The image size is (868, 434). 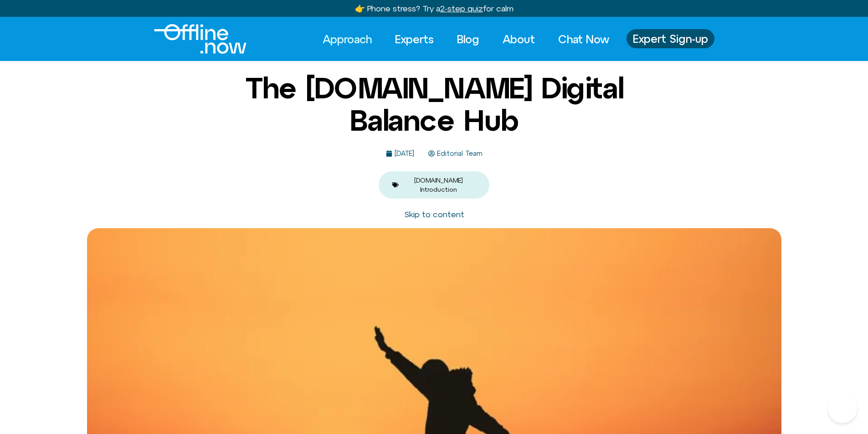 What do you see at coordinates (458, 154) in the screenshot?
I see `span: Editorial Team` at bounding box center [458, 154].